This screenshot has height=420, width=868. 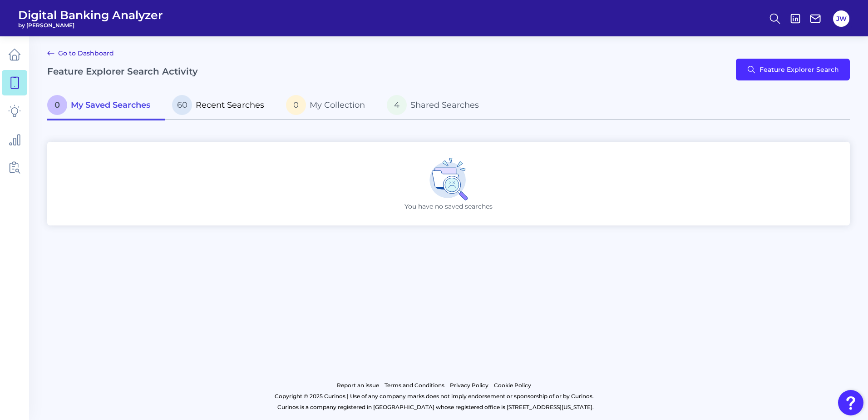 I want to click on button: Feature Explorer Search, so click(x=793, y=70).